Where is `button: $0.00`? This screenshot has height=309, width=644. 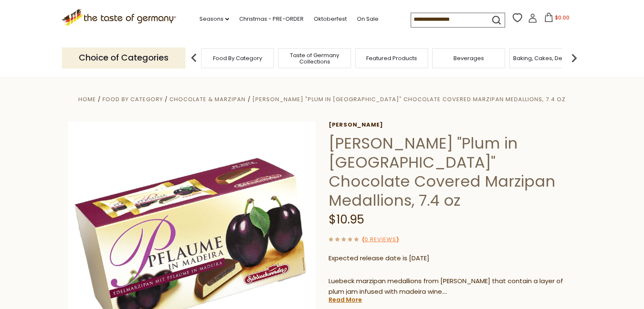 button: $0.00 is located at coordinates (557, 19).